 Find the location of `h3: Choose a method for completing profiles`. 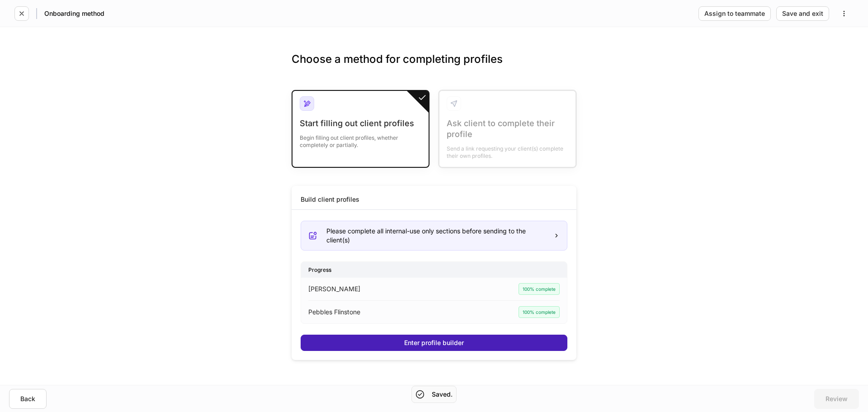

h3: Choose a method for completing profiles is located at coordinates (434, 66).